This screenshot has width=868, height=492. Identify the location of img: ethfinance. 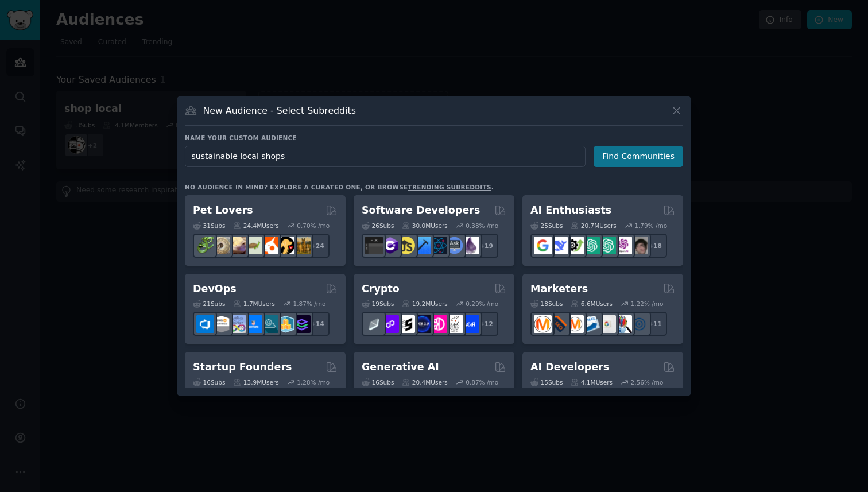
(374, 324).